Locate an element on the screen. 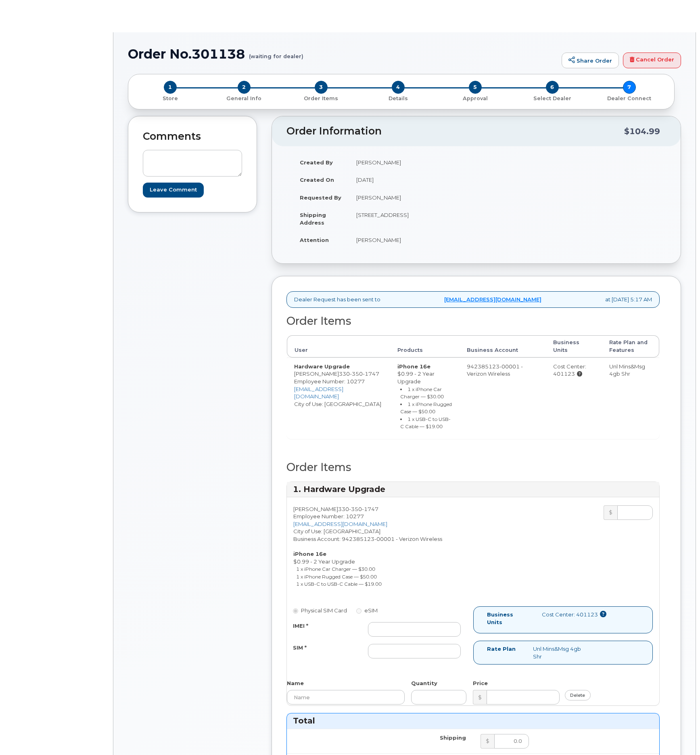 The height and width of the screenshot is (755, 700). input: Name is located at coordinates (345, 697).